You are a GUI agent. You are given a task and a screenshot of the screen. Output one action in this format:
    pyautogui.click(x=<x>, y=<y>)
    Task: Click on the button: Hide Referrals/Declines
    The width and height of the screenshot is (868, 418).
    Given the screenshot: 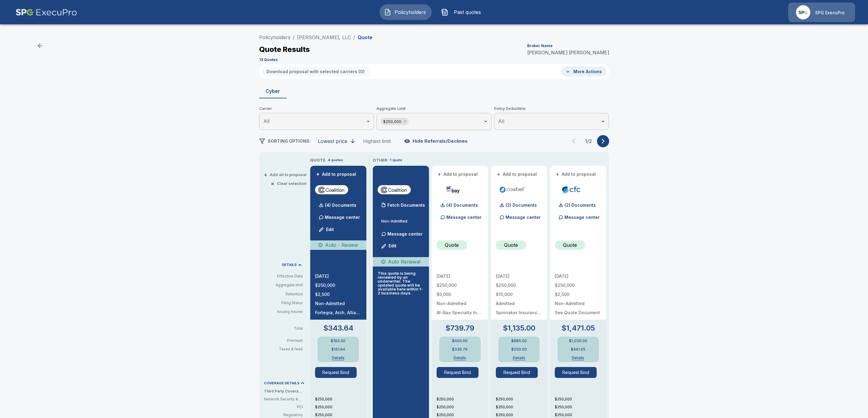 What is the action you would take?
    pyautogui.click(x=436, y=141)
    